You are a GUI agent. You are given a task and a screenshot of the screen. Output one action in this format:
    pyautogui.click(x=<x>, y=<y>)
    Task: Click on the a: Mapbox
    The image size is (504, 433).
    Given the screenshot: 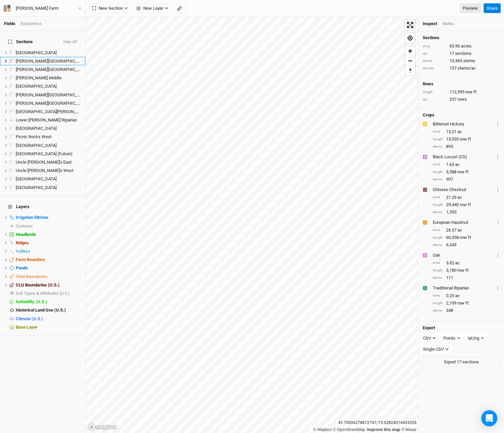 What is the action you would take?
    pyautogui.click(x=322, y=430)
    